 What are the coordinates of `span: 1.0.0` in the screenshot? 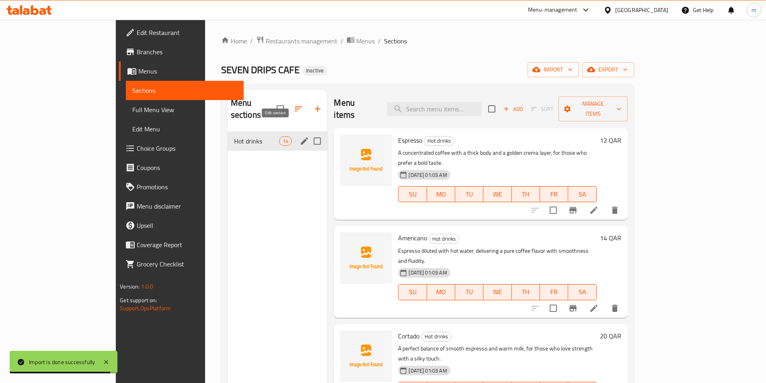 It's located at (147, 287).